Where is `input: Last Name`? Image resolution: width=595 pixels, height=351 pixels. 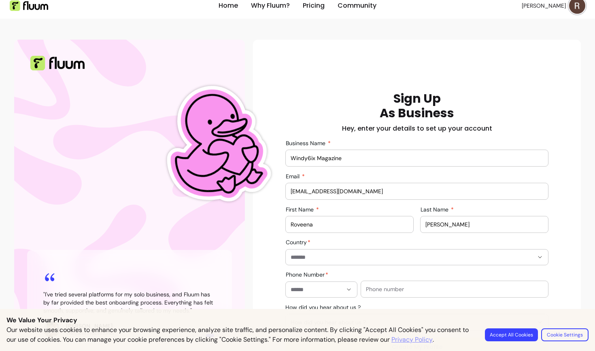 input: Last Name is located at coordinates (484, 224).